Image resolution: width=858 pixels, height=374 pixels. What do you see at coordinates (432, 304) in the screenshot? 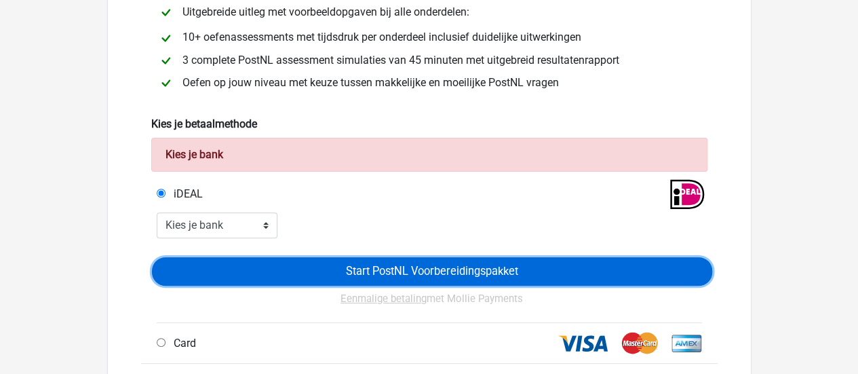
I see `div: met Mollie Payments` at bounding box center [432, 304].